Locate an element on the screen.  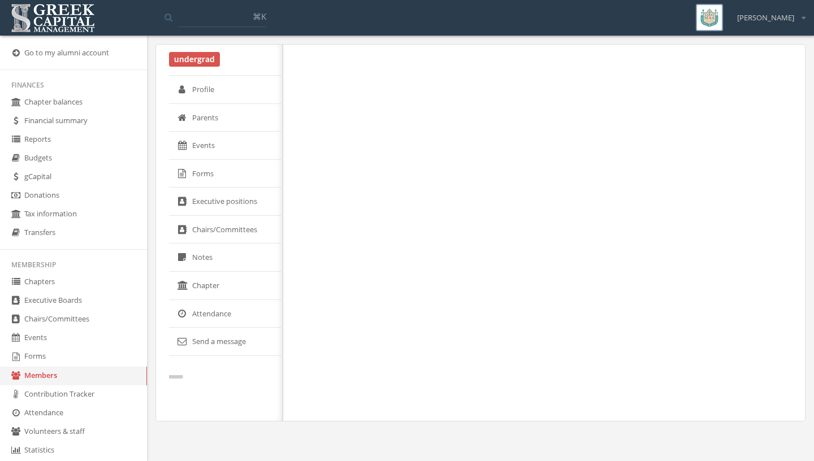
a: Profile is located at coordinates (226, 90).